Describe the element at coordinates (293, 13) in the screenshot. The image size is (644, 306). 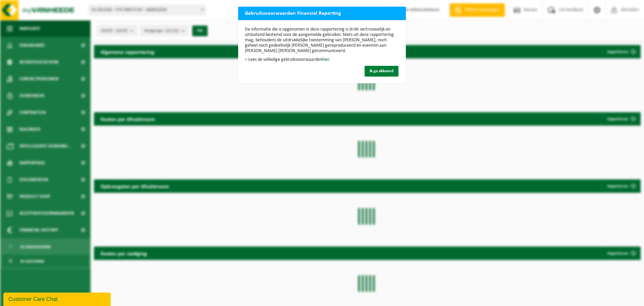
I see `h2: Gebruiksvoorwaarden Financial Reporting` at that location.